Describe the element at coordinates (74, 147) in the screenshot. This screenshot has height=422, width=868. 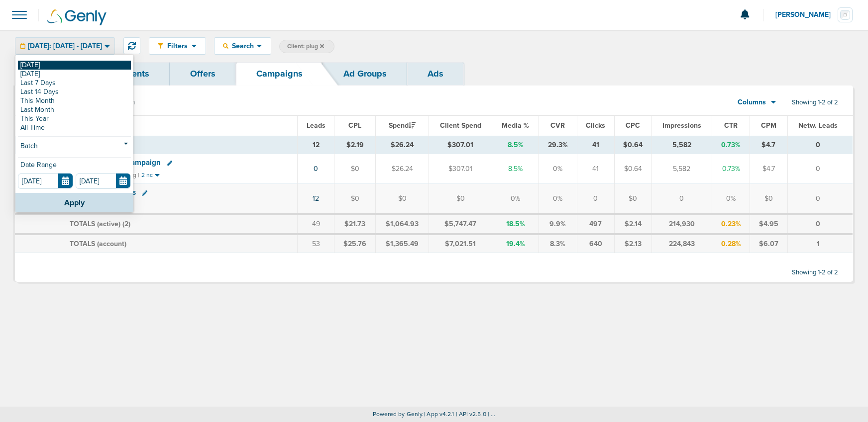
I see `a: Batch` at that location.